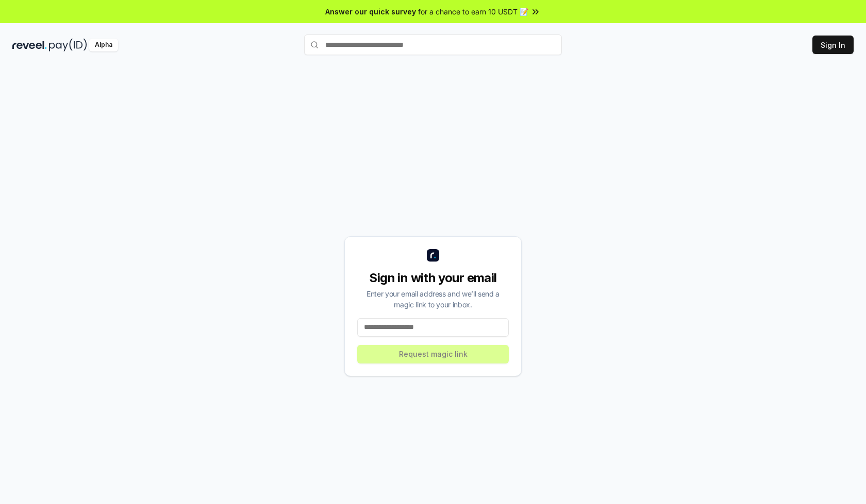 Image resolution: width=866 pixels, height=504 pixels. Describe the element at coordinates (29, 44) in the screenshot. I see `img: reveel_dark` at that location.